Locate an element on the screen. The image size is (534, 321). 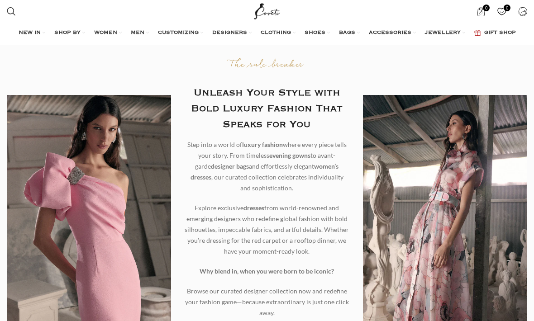
b: dresses is located at coordinates (254, 208).